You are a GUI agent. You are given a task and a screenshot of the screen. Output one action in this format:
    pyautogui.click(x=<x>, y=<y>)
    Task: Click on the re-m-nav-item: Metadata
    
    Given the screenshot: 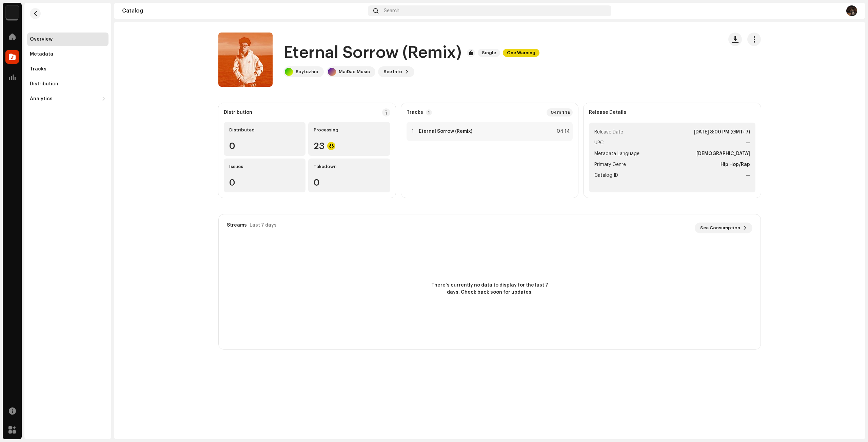 What is the action you would take?
    pyautogui.click(x=68, y=54)
    